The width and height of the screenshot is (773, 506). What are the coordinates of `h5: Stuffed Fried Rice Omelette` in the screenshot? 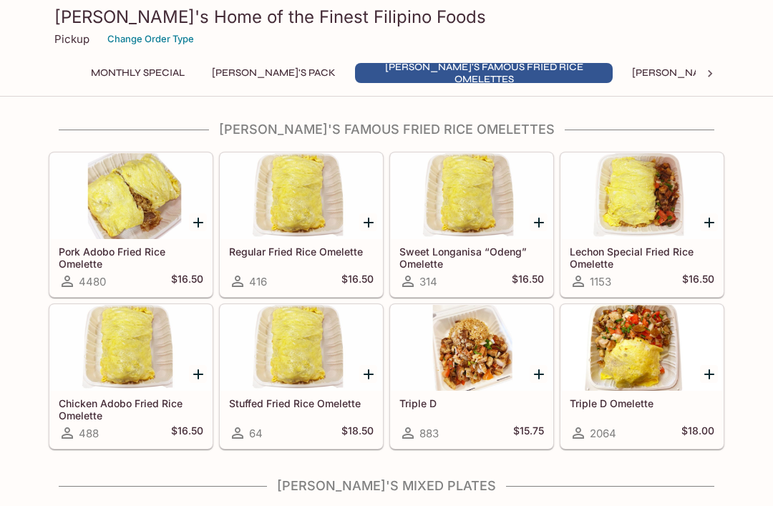 It's located at (301, 403).